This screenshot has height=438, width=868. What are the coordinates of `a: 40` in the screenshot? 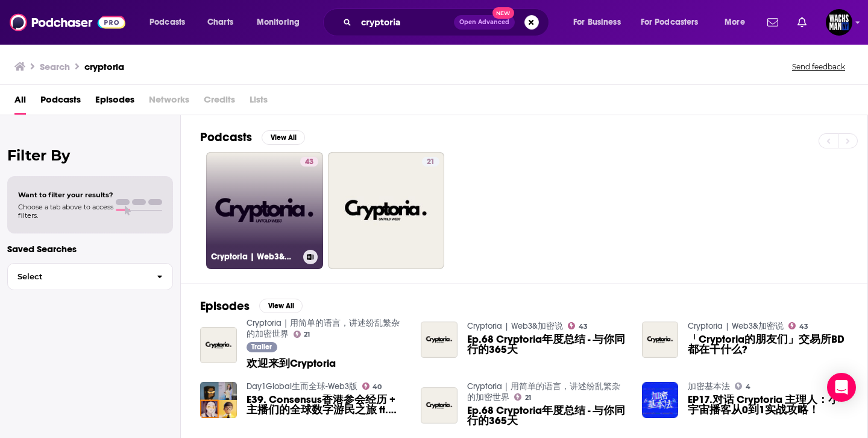 It's located at (372, 386).